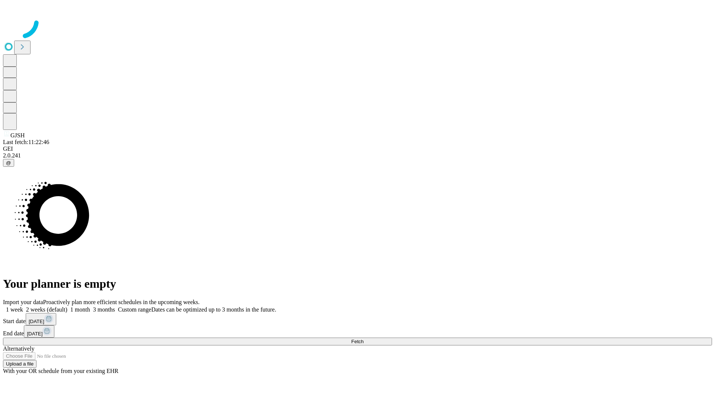 This screenshot has width=715, height=402. I want to click on span: 3 months, so click(104, 309).